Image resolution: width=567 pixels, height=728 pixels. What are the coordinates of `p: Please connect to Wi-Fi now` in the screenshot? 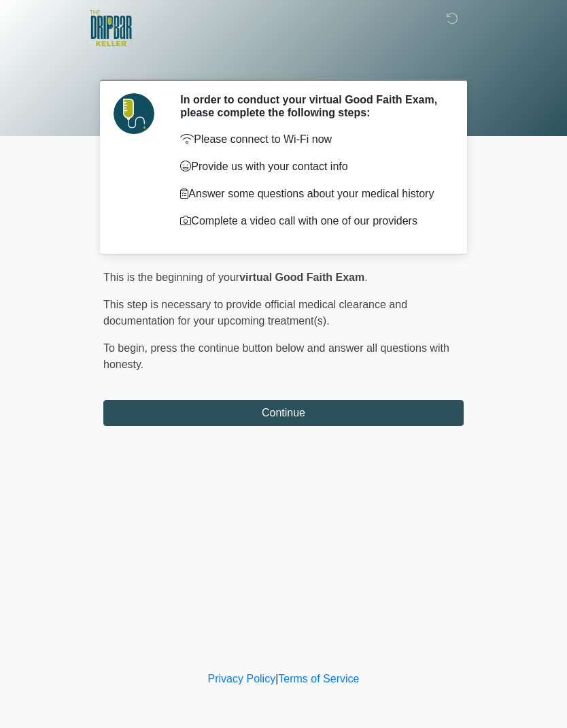 It's located at (312, 139).